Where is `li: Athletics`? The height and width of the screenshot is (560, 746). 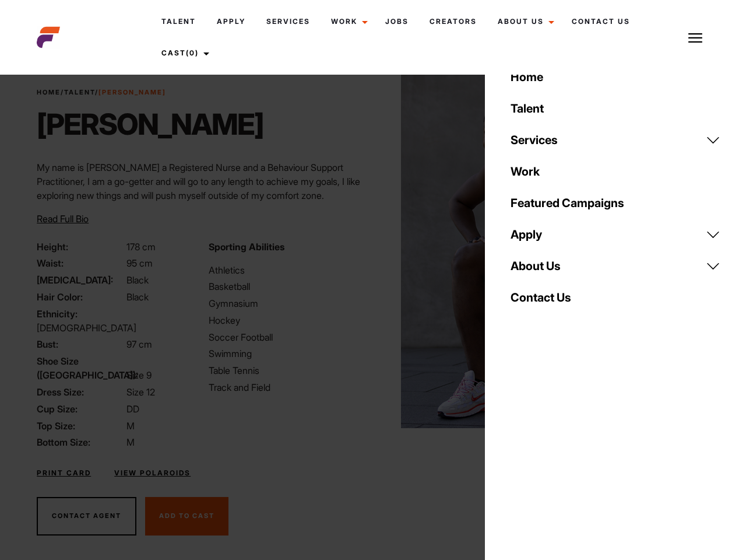
li: Athletics is located at coordinates (287, 270).